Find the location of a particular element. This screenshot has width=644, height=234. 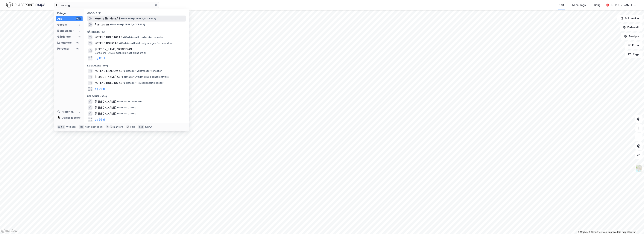

div: tab is located at coordinates (82, 127).